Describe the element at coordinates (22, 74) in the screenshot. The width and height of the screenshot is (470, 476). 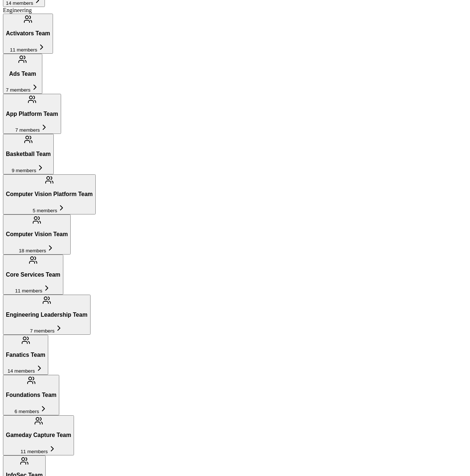
I see `button: Ads Team7 members` at that location.